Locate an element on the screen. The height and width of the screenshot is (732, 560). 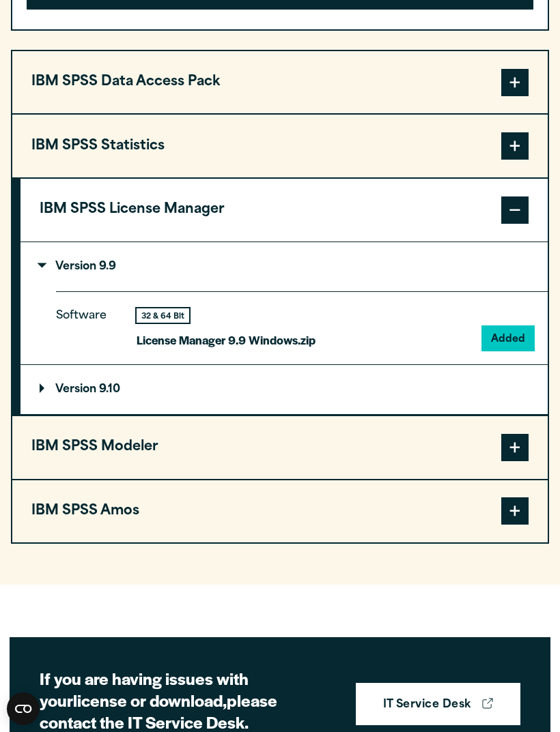
div: 32 & 64 Bit is located at coordinates (163, 315).